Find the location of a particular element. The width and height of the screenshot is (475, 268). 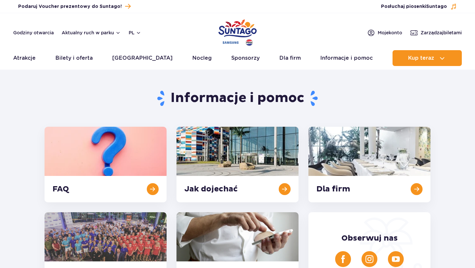

a: Nocleg is located at coordinates (202, 58).